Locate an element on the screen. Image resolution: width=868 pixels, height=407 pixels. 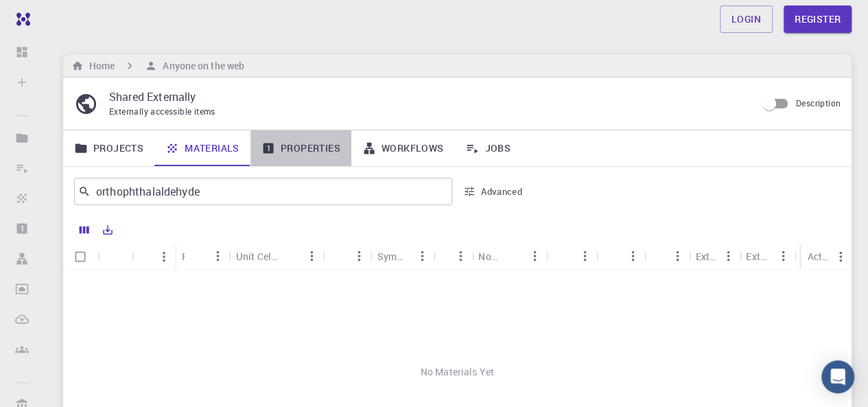
button: Advanced is located at coordinates (493, 191).